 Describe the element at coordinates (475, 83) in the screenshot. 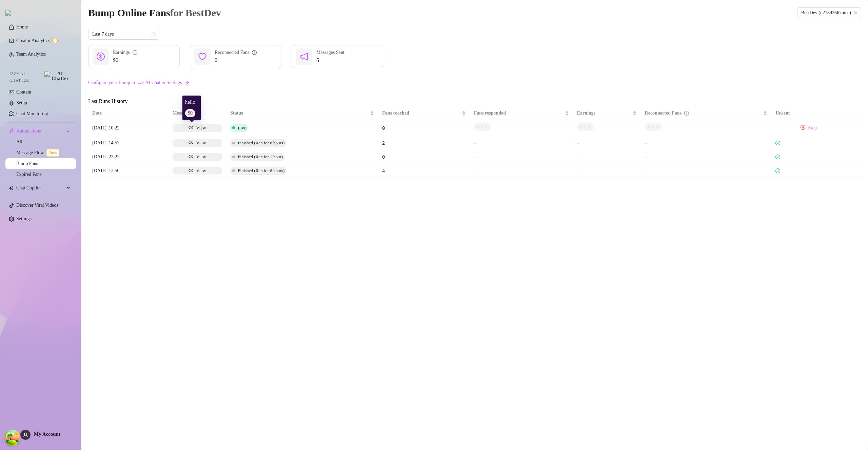

I see `a: Configure your Bump in Izzy AI Chatter Settingsarrow-right` at that location.